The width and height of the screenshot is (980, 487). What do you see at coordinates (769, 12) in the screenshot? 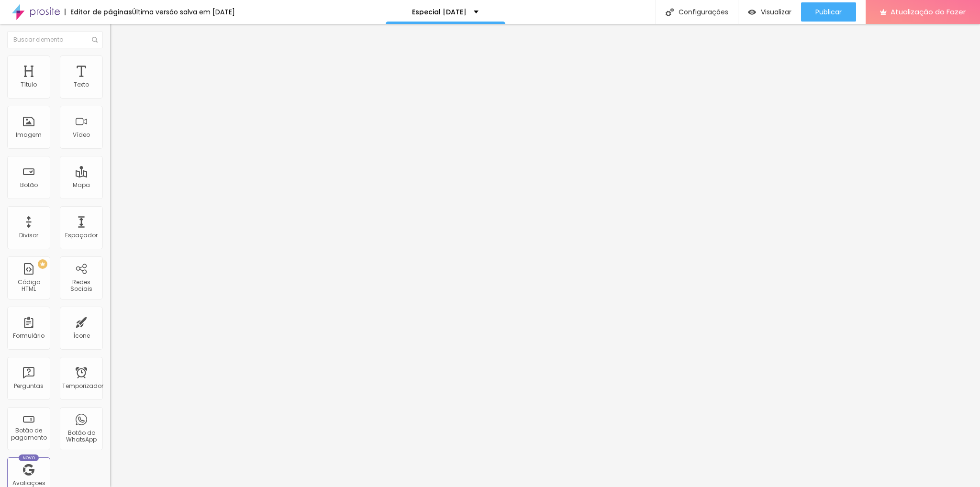
I see `button: Visualizar` at bounding box center [769, 12].